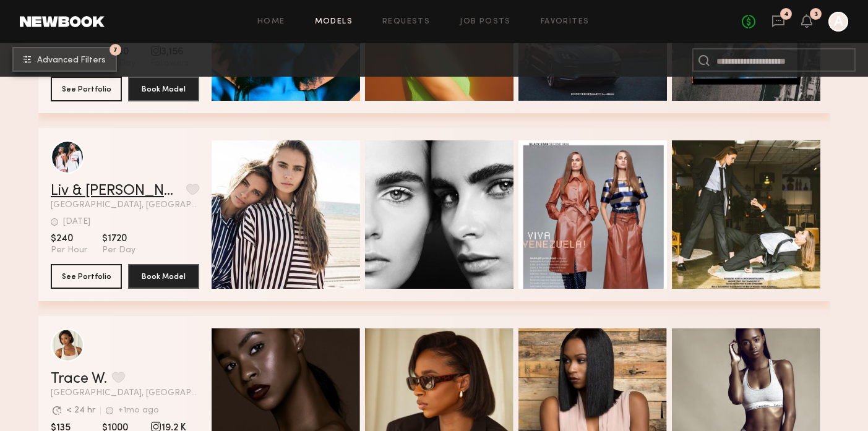 The image size is (868, 431). I want to click on a: Favorites, so click(565, 21).